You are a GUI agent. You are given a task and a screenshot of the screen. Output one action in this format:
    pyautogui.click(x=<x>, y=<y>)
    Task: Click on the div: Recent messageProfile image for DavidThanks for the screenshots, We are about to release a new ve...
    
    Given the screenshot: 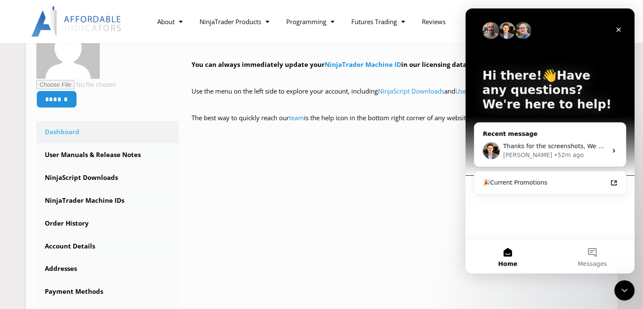 What is the action you would take?
    pyautogui.click(x=85, y=136)
    